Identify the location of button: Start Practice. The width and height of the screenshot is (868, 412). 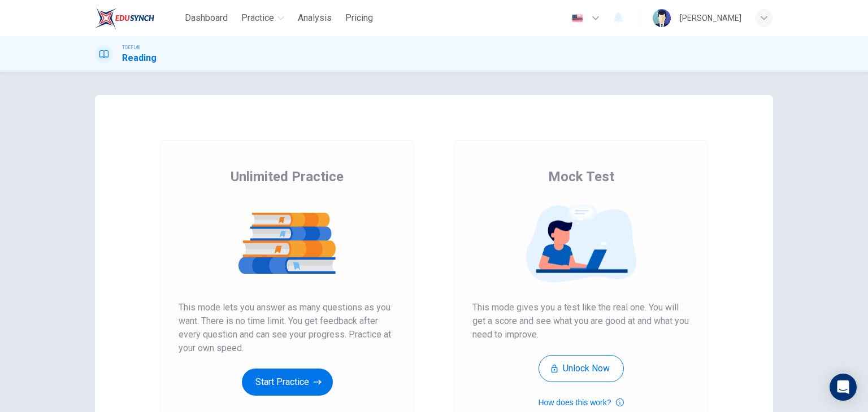
(287, 383).